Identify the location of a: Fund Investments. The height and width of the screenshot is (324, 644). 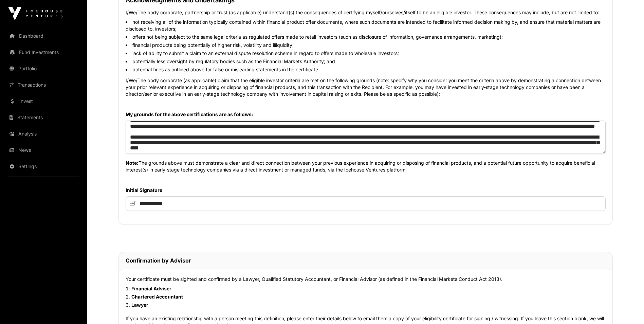
(43, 52).